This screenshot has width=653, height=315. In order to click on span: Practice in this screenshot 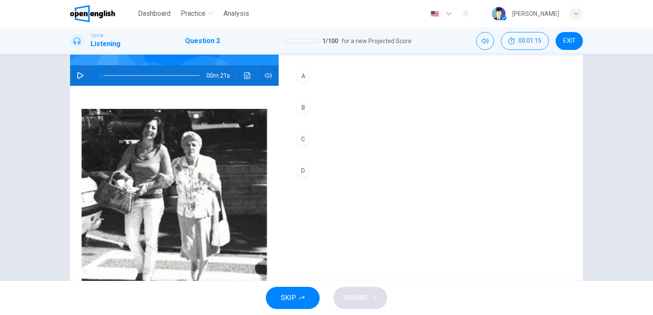, I will do `click(193, 14)`.